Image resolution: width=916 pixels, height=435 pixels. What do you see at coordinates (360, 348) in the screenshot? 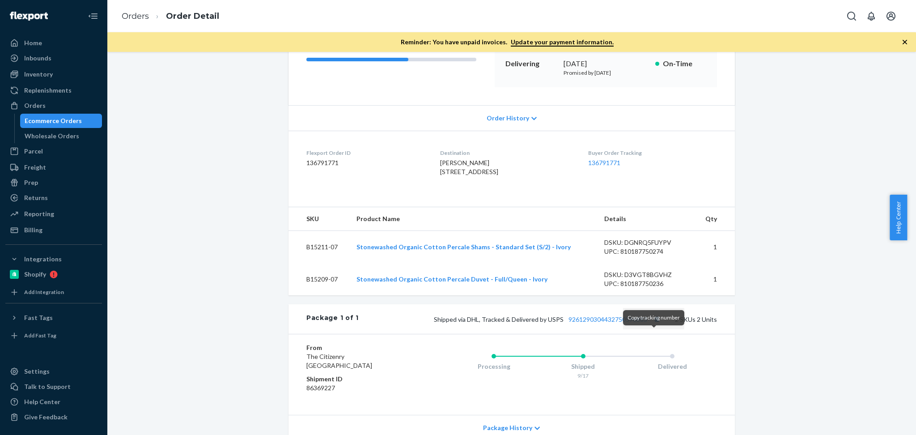
I see `dt: From` at bounding box center [360, 348].